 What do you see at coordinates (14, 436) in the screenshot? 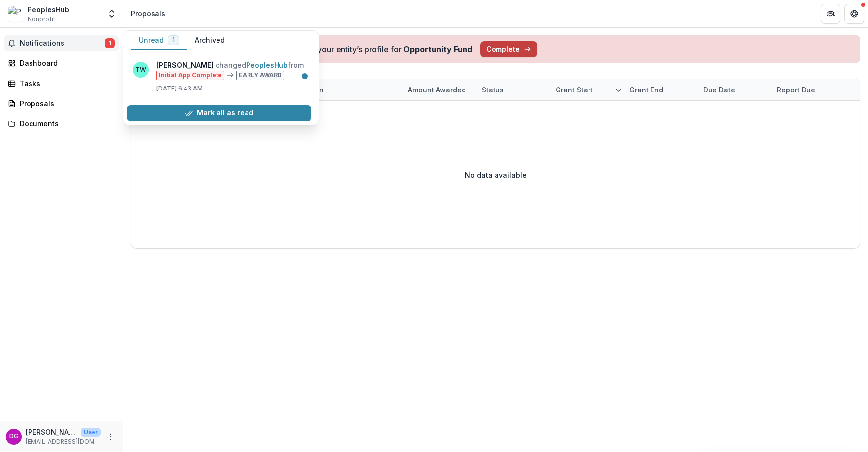
I see `div: Dustin Gibson` at bounding box center [14, 436].